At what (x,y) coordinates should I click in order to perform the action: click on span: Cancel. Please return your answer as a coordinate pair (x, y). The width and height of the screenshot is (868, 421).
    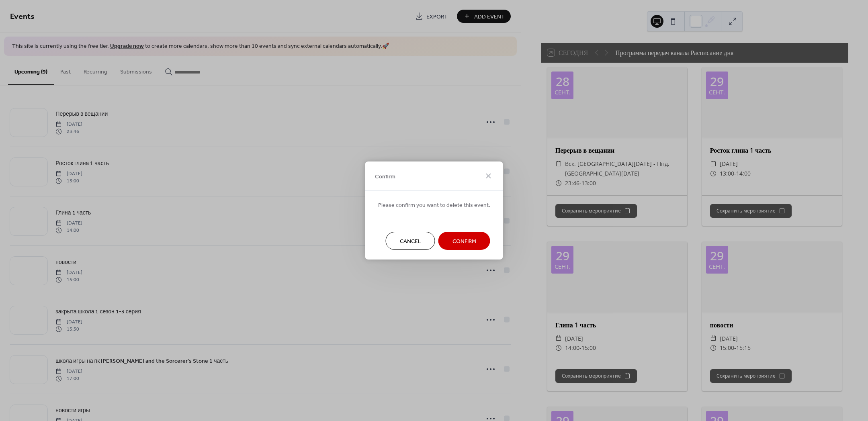
    Looking at the image, I should click on (411, 242).